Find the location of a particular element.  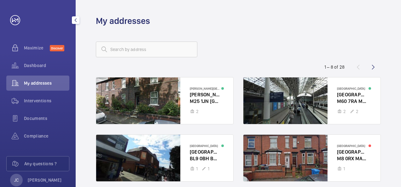

span: Dashboard is located at coordinates (47, 66).